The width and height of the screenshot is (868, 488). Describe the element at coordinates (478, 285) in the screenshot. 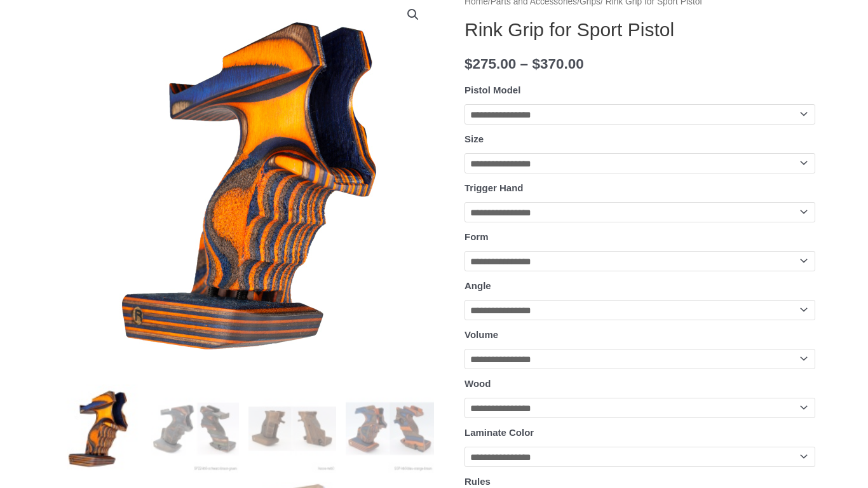

I see `label: Angle` at that location.